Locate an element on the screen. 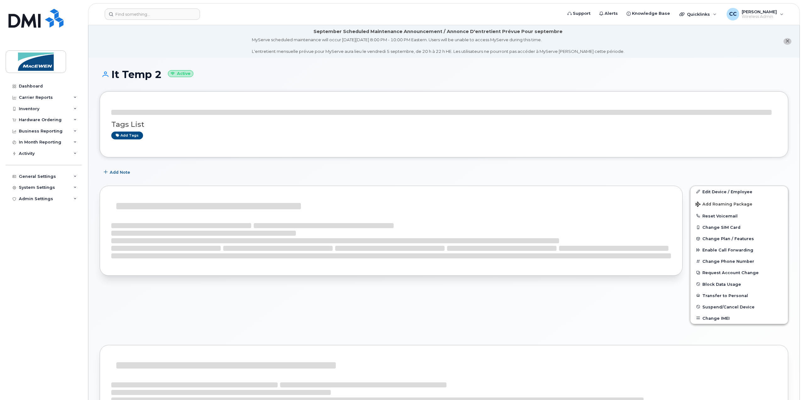 This screenshot has height=400, width=803. h1: It Temp 2 is located at coordinates (444, 74).